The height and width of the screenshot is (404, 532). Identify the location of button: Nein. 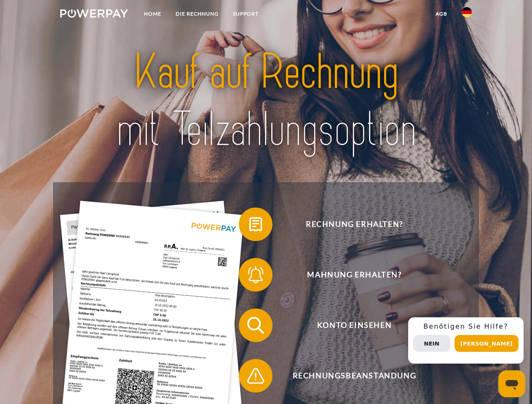
(432, 344).